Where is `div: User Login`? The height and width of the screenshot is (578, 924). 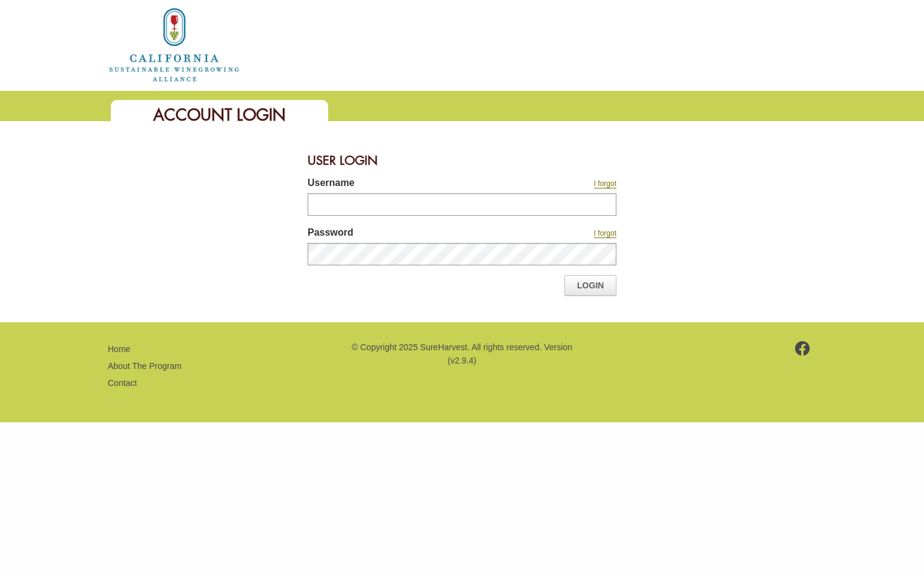 div: User Login is located at coordinates (462, 160).